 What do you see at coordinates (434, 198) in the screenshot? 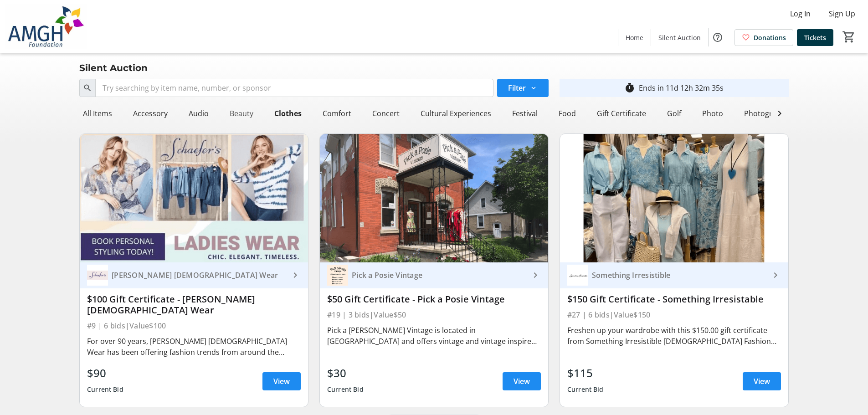
I see `img: $50 Gift Certificate - Pick a Posie Vintage` at bounding box center [434, 198].